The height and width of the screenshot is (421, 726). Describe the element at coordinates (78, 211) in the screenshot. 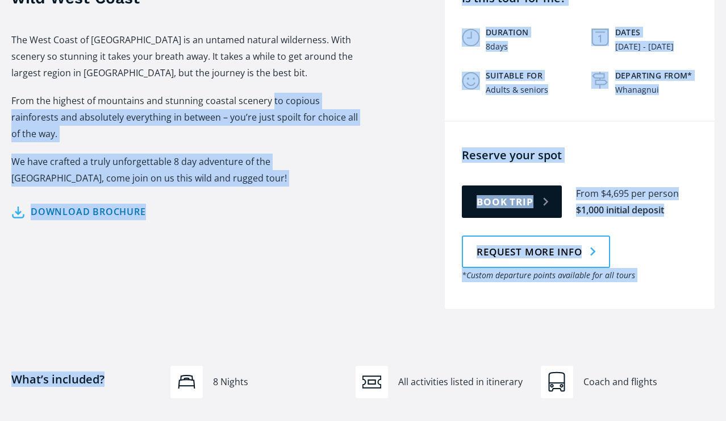

I see `a: Download brochure` at that location.